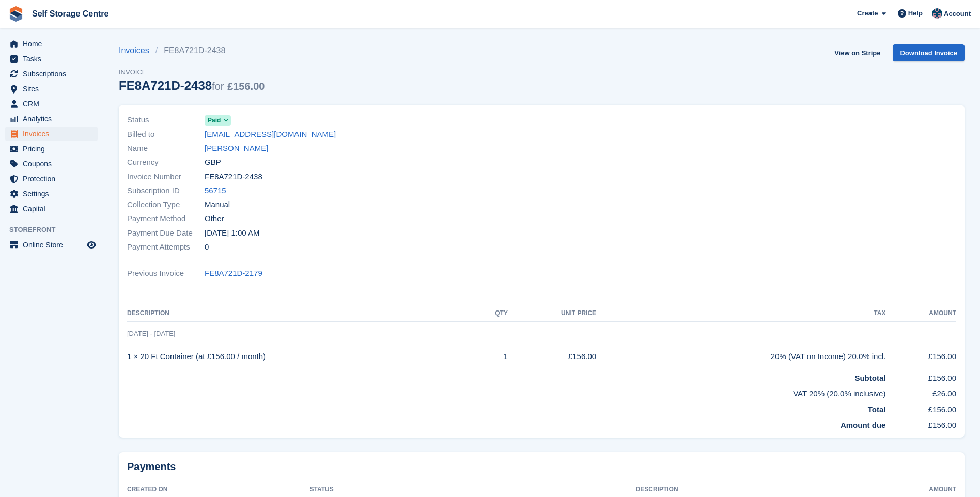 This screenshot has width=980, height=497. Describe the element at coordinates (54, 133) in the screenshot. I see `span: Invoices` at that location.